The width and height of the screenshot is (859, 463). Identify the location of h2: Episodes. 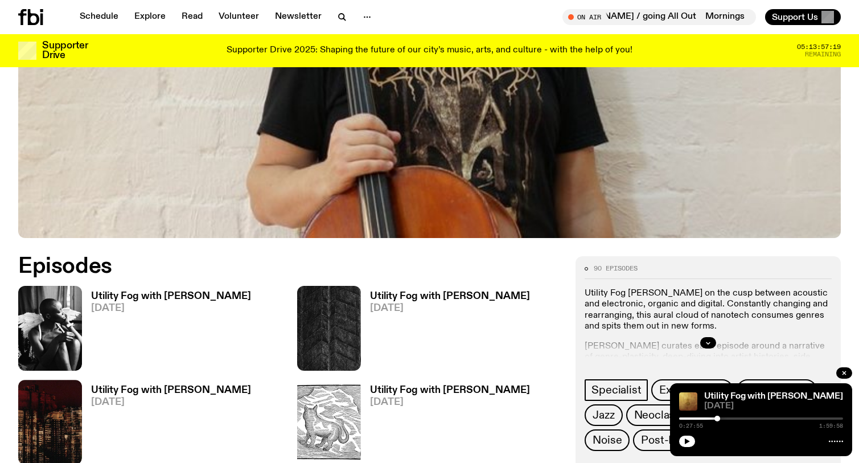
(290, 266).